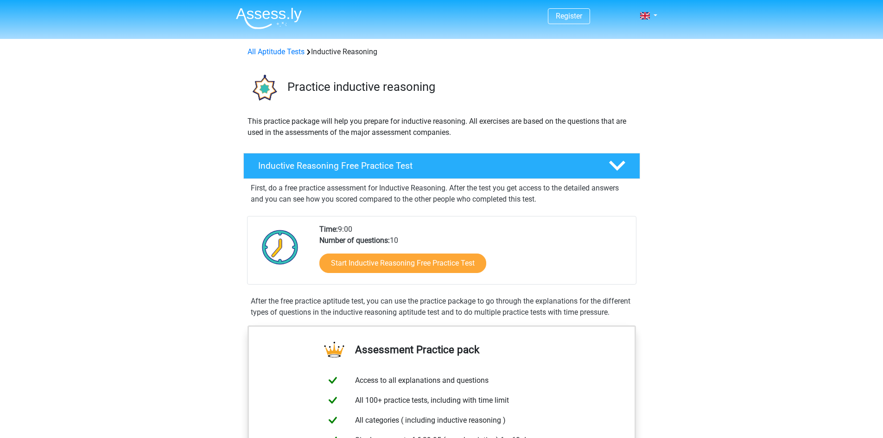 This screenshot has width=883, height=438. Describe the element at coordinates (276, 51) in the screenshot. I see `a: All Aptitude Tests` at that location.